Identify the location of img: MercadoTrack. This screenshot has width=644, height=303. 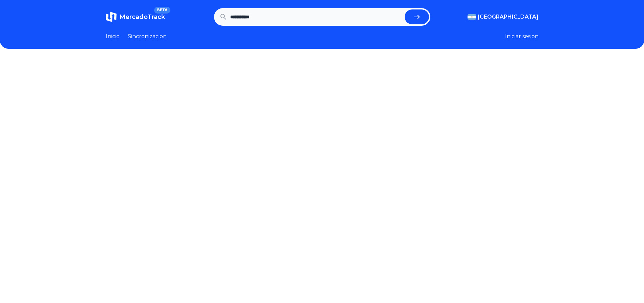
(111, 17).